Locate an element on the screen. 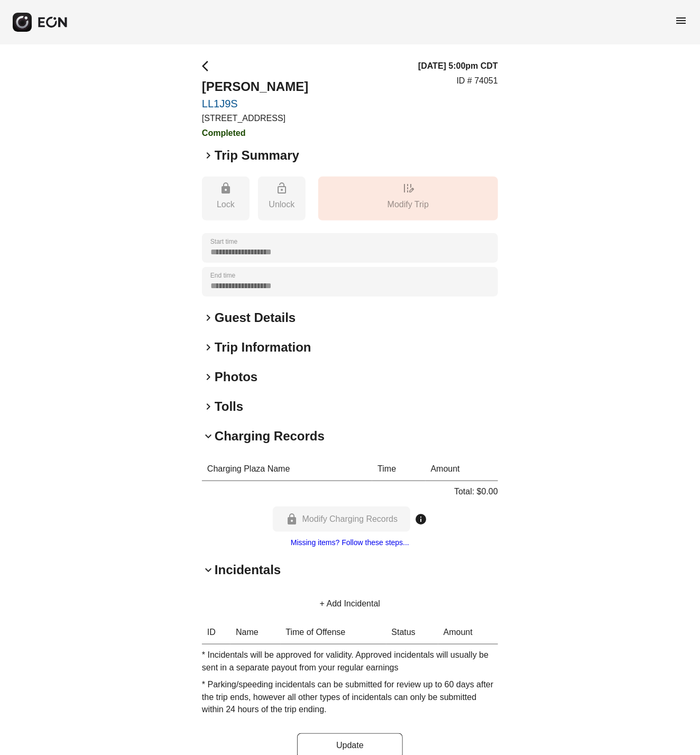  a: Missing items? Follow these steps... is located at coordinates (350, 543).